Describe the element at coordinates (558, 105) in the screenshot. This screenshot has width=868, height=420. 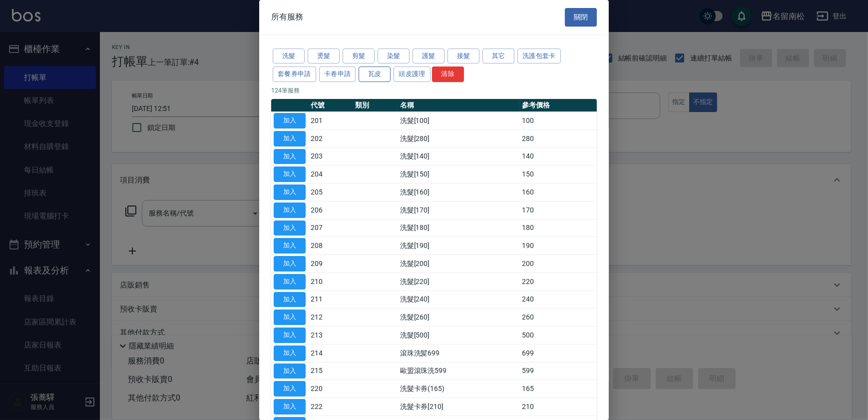
I see `th: 參考價格` at that location.